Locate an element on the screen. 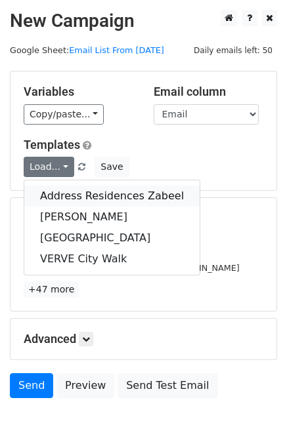 This screenshot has height=442, width=287. h2: New Campaign is located at coordinates (143, 21).